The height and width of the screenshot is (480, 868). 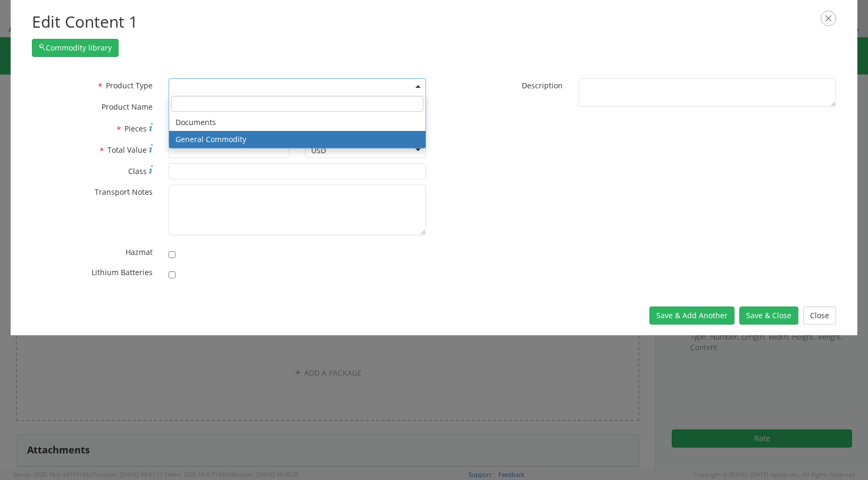 What do you see at coordinates (75, 48) in the screenshot?
I see `button: Commodity library` at bounding box center [75, 48].